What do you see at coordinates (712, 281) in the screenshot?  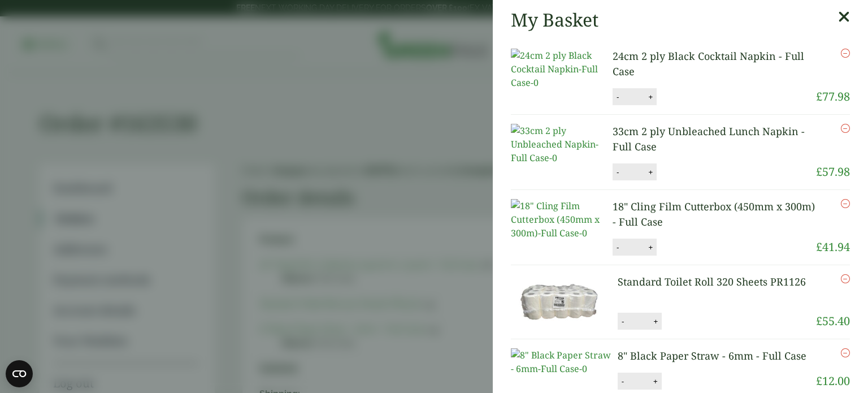 I see `a: Standard Toilet Roll 320 Sheets PR1126` at bounding box center [712, 281].